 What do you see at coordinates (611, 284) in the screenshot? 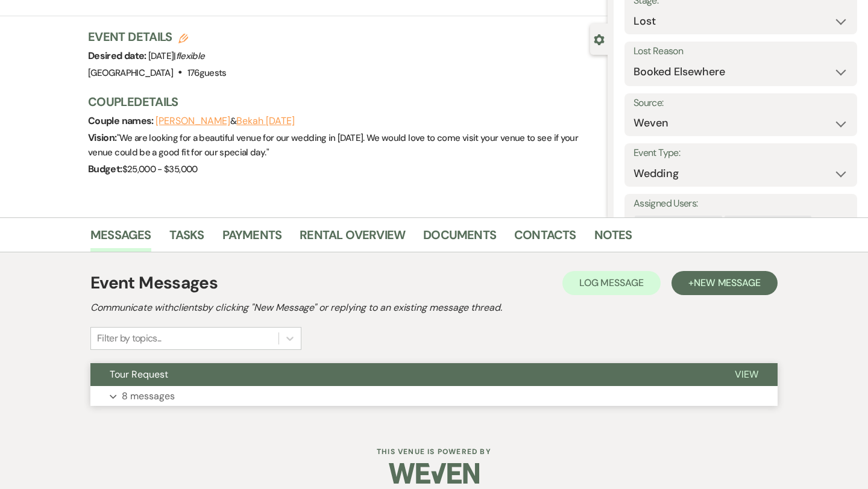
I see `button: Log Message` at bounding box center [611, 284].